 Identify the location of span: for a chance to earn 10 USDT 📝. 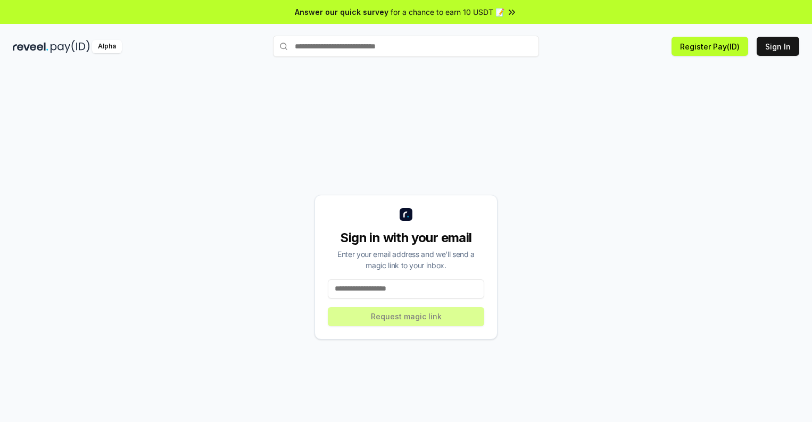
(448, 12).